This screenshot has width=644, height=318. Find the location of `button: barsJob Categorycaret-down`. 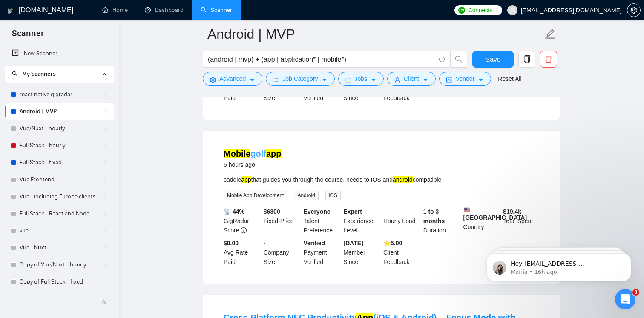

button: barsJob Categorycaret-down is located at coordinates (299, 78).